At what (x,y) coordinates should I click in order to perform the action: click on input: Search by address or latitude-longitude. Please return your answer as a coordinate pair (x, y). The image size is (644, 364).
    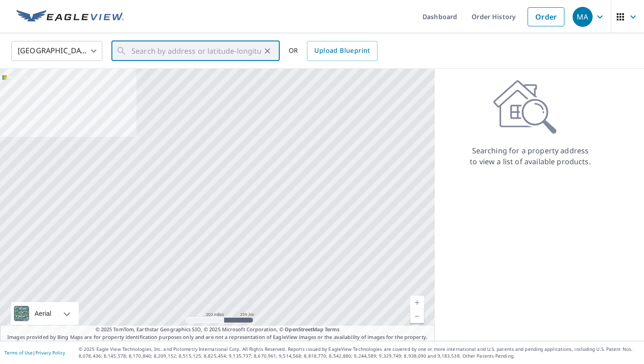
    Looking at the image, I should click on (196, 51).